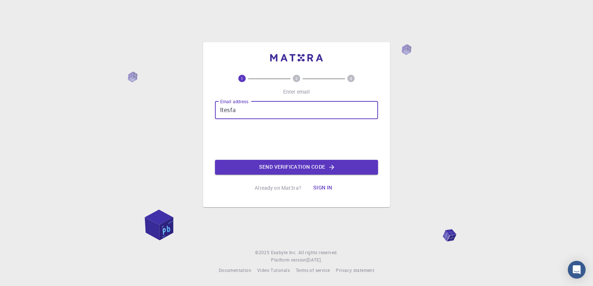  Describe the element at coordinates (234, 102) in the screenshot. I see `label: Email address` at that location.